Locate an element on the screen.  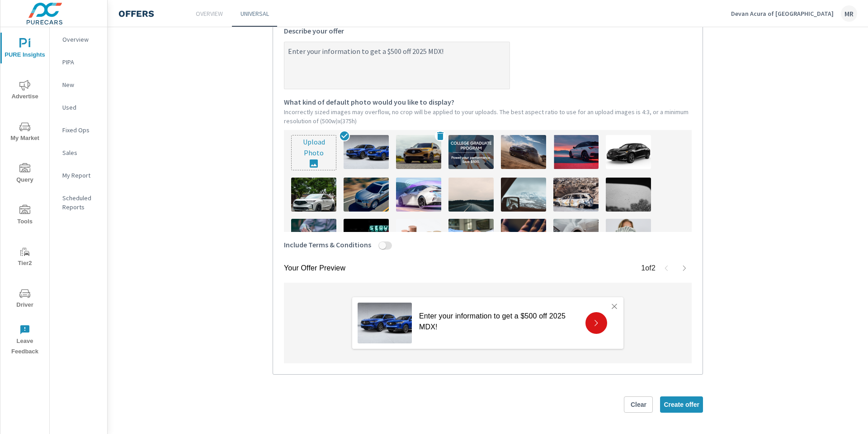
span: Advertise is located at coordinates (25, 90).